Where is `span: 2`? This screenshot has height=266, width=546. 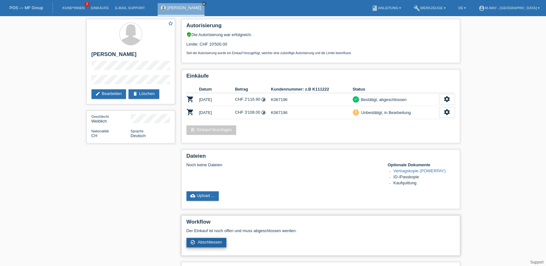 span: 2 is located at coordinates (87, 4).